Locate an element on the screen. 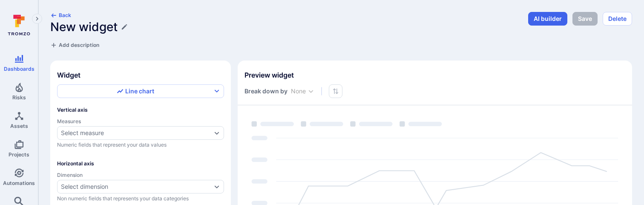  span: Break down by is located at coordinates (265, 91).